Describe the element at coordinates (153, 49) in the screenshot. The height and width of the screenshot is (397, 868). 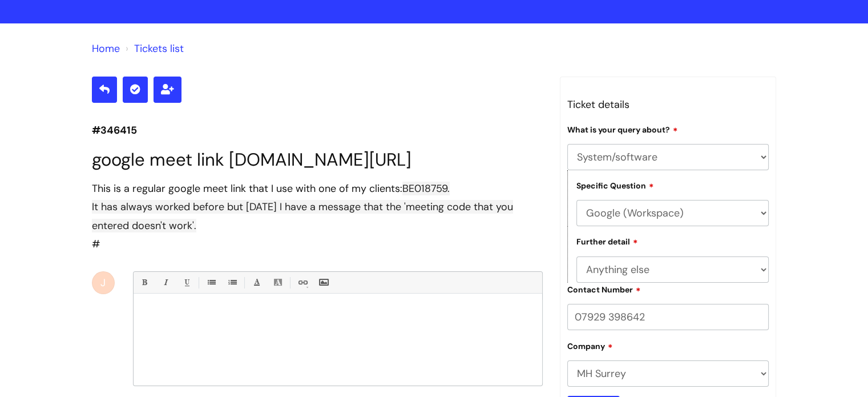
I see `li: Tickets list` at that location.